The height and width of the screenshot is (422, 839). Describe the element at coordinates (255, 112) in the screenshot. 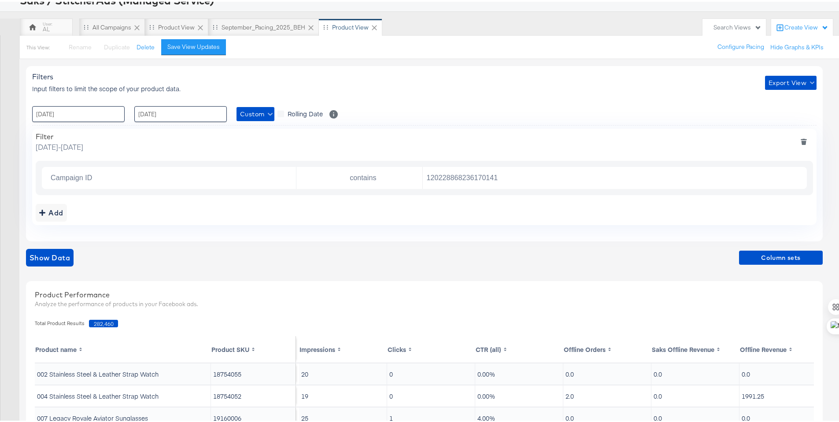

I see `button: Custom` at that location.